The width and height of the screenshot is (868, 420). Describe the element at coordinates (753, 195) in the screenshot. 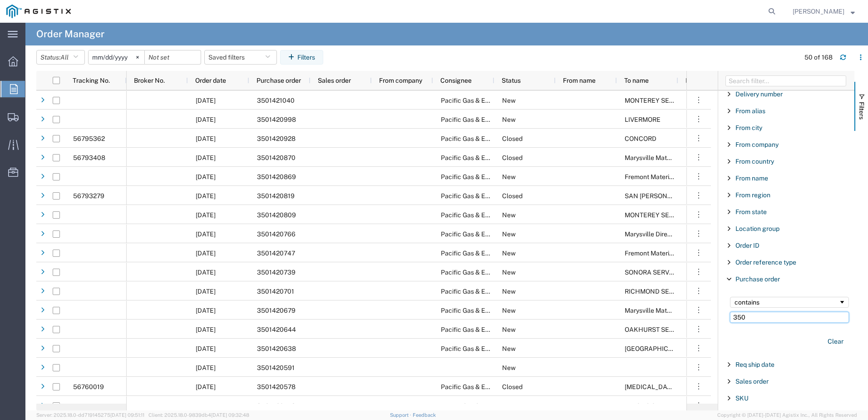

I see `span: From region` at that location.